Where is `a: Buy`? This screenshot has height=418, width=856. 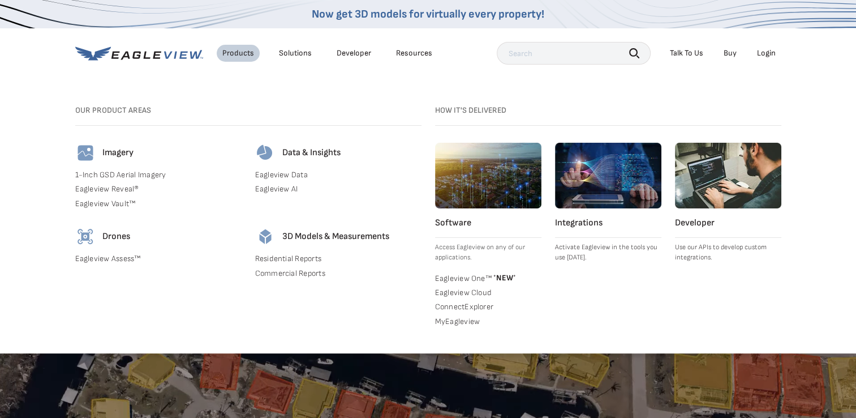 a: Buy is located at coordinates (730, 53).